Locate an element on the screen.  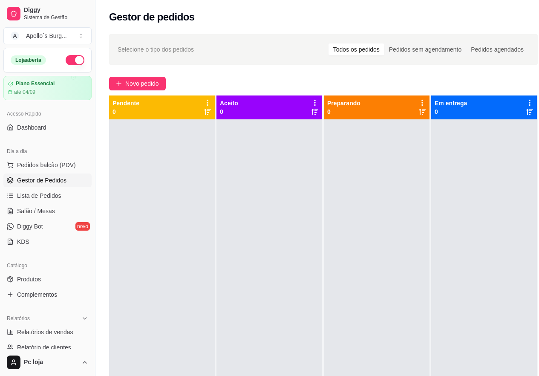
span: Pc loja is located at coordinates (51, 362).